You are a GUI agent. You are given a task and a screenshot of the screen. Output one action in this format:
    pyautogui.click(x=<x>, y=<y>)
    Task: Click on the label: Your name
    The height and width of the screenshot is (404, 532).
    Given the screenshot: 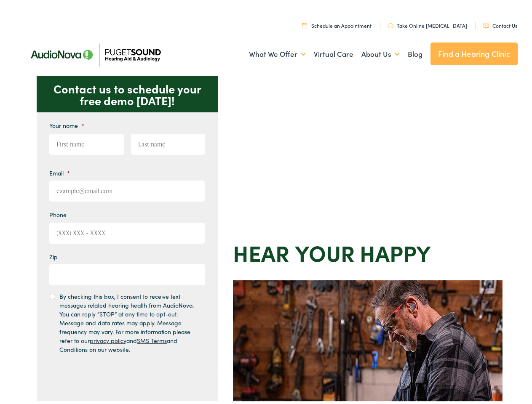 What is the action you would take?
    pyautogui.click(x=67, y=123)
    